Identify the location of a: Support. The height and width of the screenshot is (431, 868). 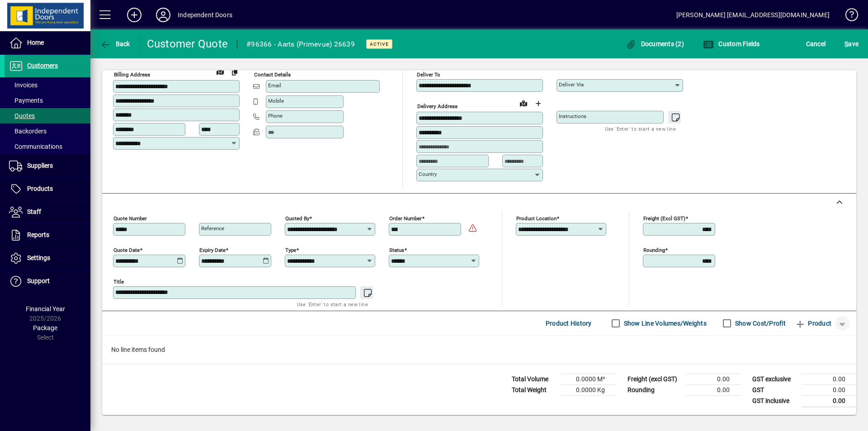
(48, 281).